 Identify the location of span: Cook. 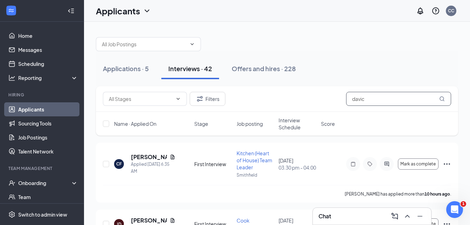
(243, 220).